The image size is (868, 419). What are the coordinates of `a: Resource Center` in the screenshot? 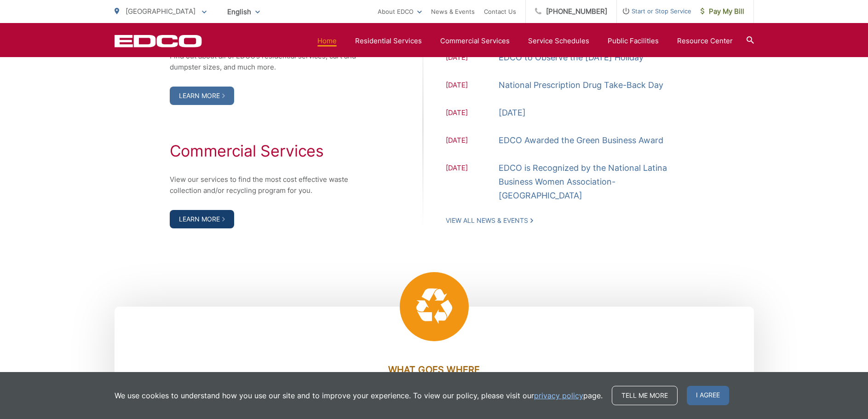 It's located at (705, 41).